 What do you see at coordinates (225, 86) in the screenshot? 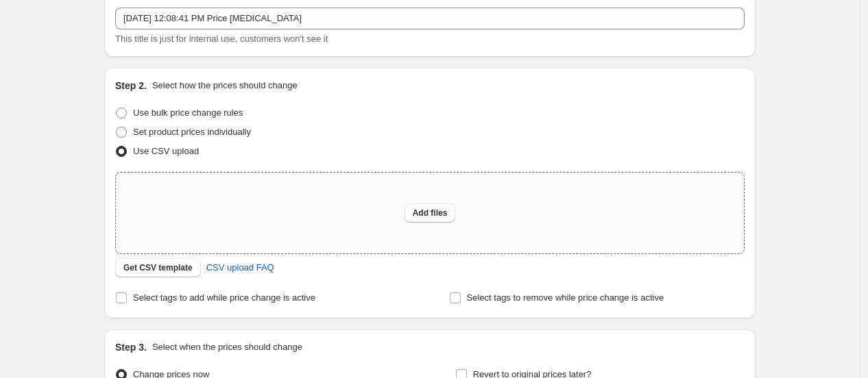
I see `p: Select how the prices should change` at bounding box center [225, 86].